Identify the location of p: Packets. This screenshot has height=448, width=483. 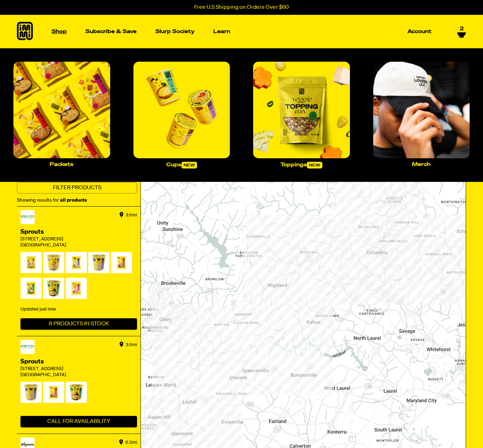
(61, 164).